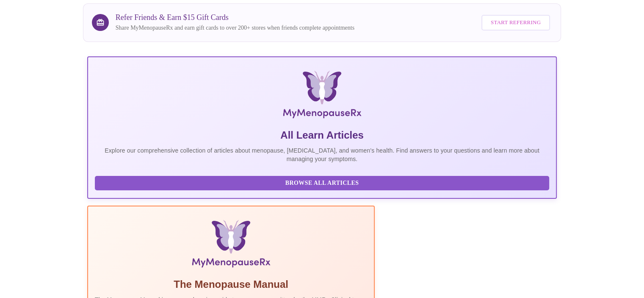 The image size is (644, 298). Describe the element at coordinates (516, 23) in the screenshot. I see `button: Start Referring` at that location.